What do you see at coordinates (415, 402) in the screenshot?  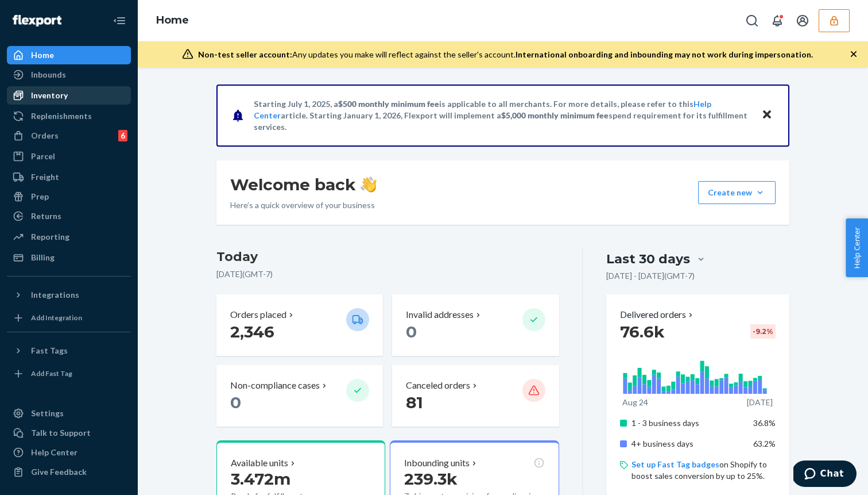 I see `span: 81` at bounding box center [415, 402].